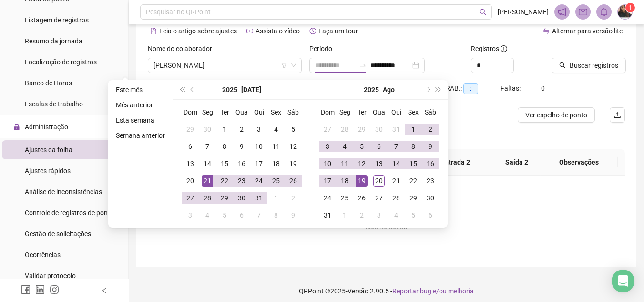  I want to click on td: 2025-09-01, so click(344, 215).